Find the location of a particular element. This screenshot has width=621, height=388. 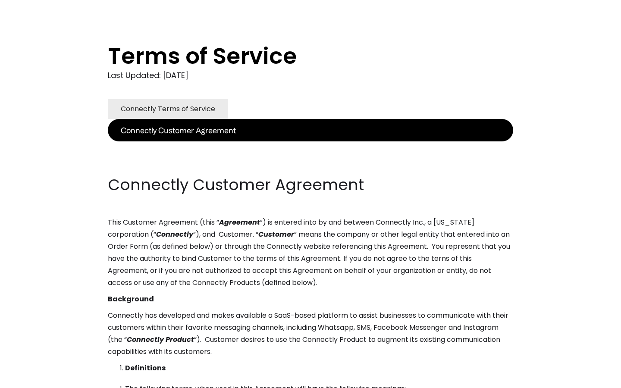

em: Connectly is located at coordinates (175, 234).